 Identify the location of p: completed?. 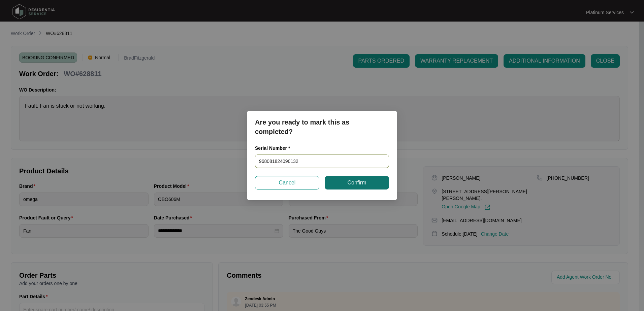
(322, 132).